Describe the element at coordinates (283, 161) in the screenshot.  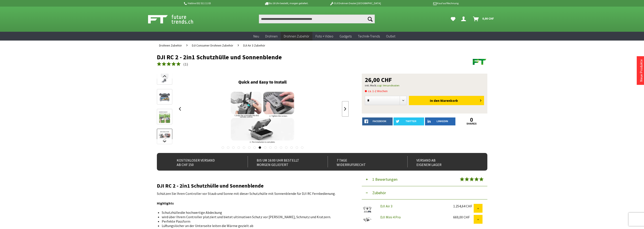
I see `div: Bis um 16:00 Uhr bestellt Morgen geliefert` at that location.